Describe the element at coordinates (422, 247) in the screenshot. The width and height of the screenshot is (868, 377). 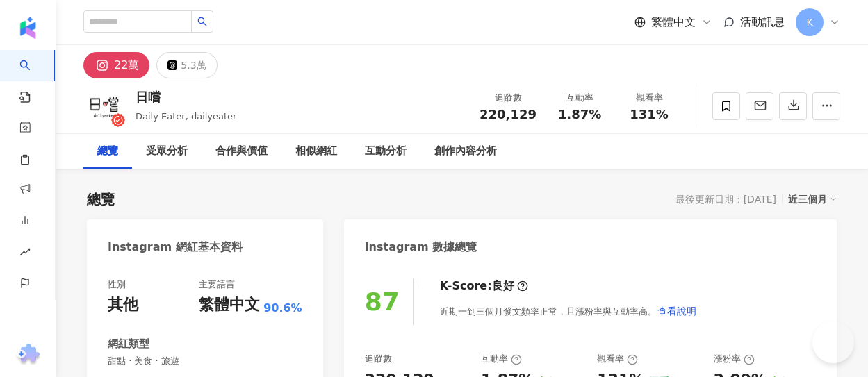
I see `div: Instagram 數據總覽` at that location.